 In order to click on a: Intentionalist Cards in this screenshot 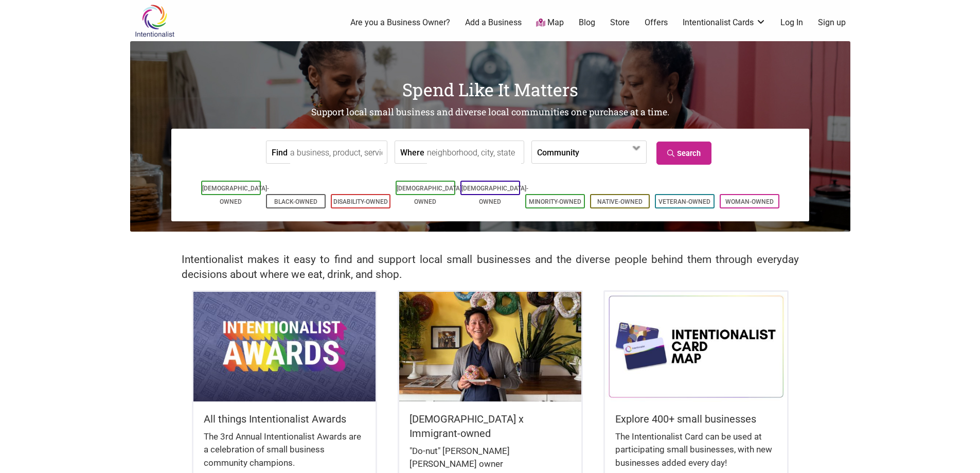, I will do `click(724, 23)`.